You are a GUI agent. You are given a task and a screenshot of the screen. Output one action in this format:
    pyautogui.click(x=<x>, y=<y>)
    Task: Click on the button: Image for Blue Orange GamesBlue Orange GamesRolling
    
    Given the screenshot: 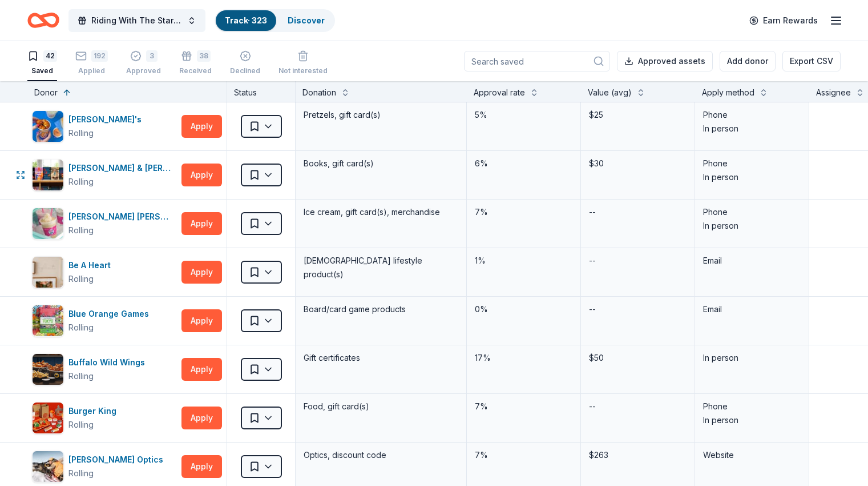 What is the action you would take?
    pyautogui.click(x=104, y=320)
    